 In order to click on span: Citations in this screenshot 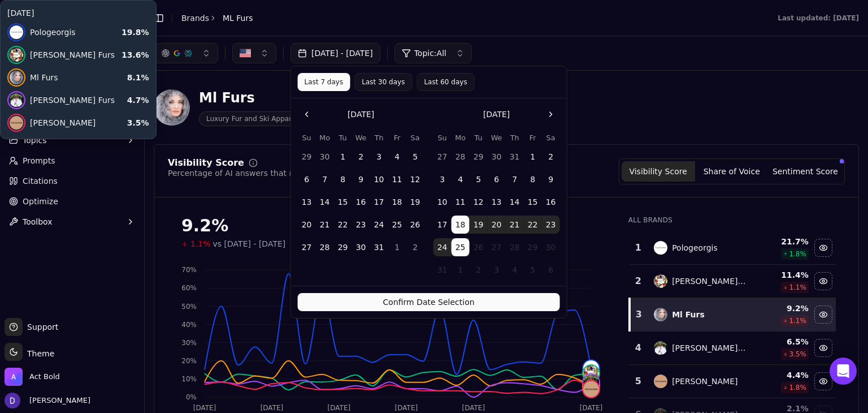, I will do `click(40, 181)`.